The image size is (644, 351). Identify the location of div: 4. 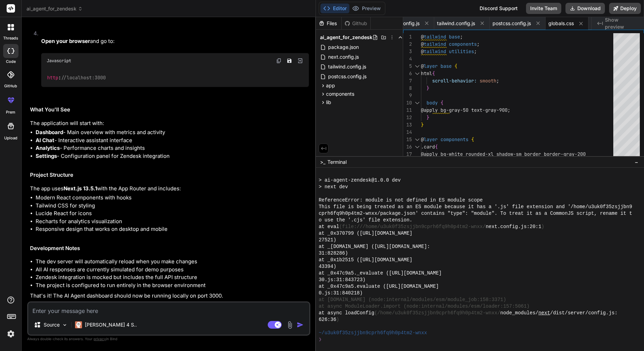
(408, 59).